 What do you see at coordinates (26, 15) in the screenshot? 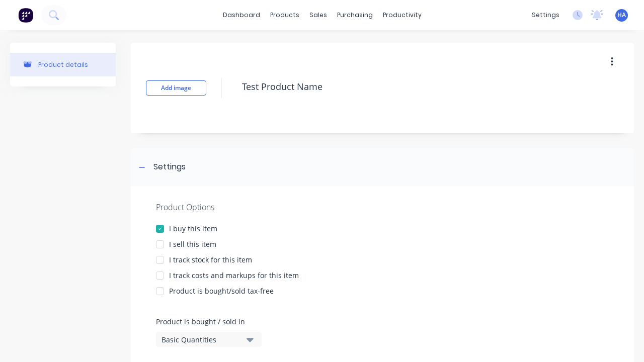
I see `img: Factory` at bounding box center [26, 15].